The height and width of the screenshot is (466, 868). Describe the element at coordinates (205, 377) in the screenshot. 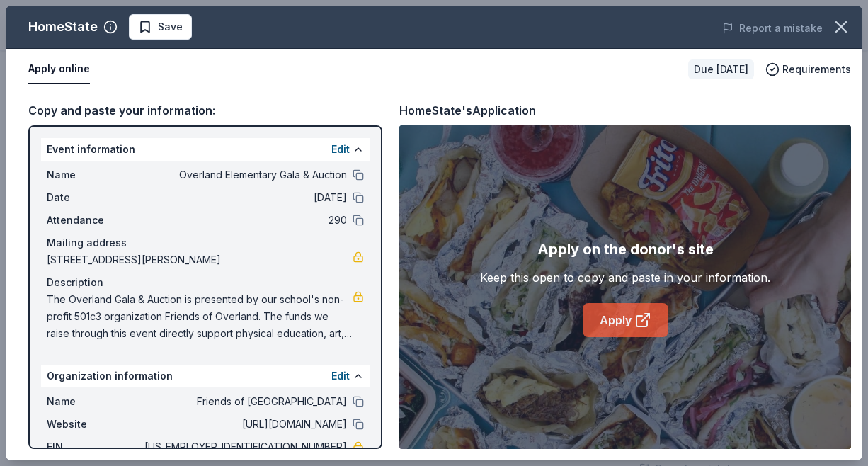

I see `div: Organization information` at that location.